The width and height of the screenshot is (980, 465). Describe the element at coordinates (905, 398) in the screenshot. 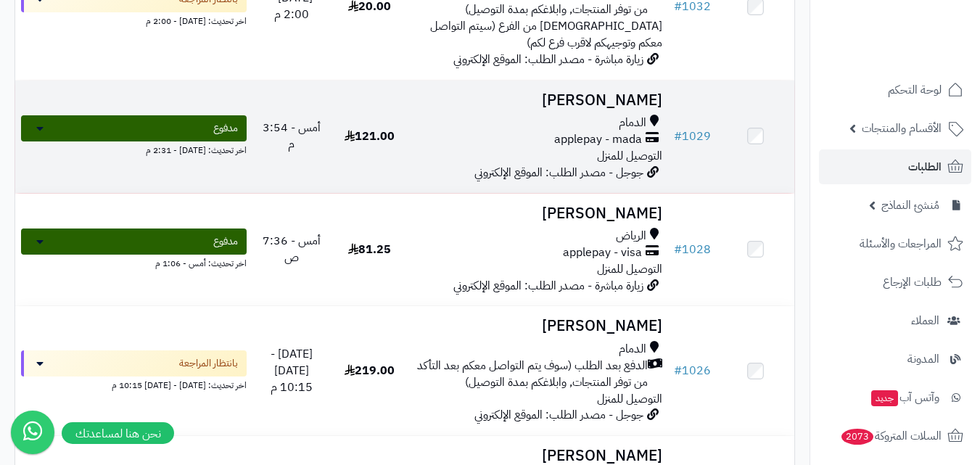

I see `span: وآتس آب` at that location.